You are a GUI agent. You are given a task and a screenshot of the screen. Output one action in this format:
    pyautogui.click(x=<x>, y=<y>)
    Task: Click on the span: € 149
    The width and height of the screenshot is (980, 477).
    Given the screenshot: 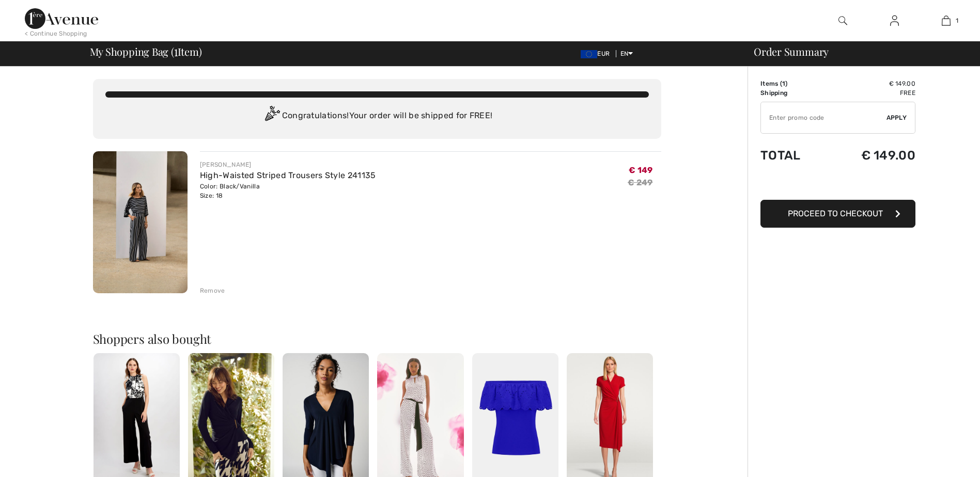 What is the action you would take?
    pyautogui.click(x=641, y=170)
    